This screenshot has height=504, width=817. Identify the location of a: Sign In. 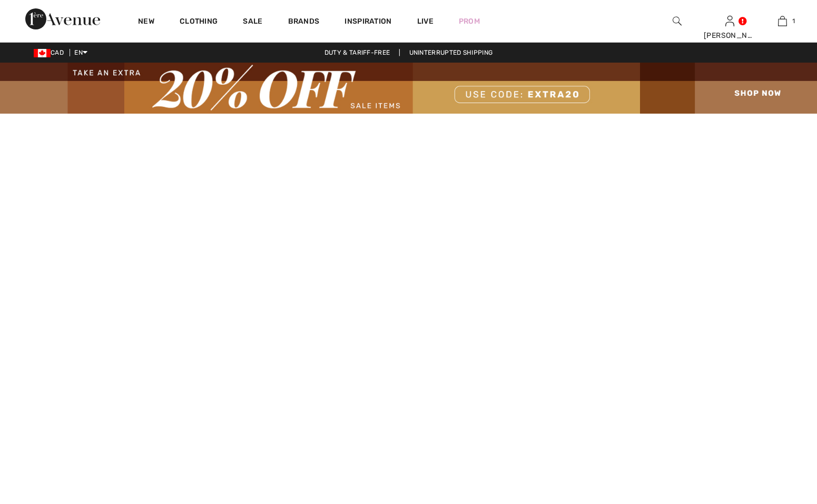
(729, 20).